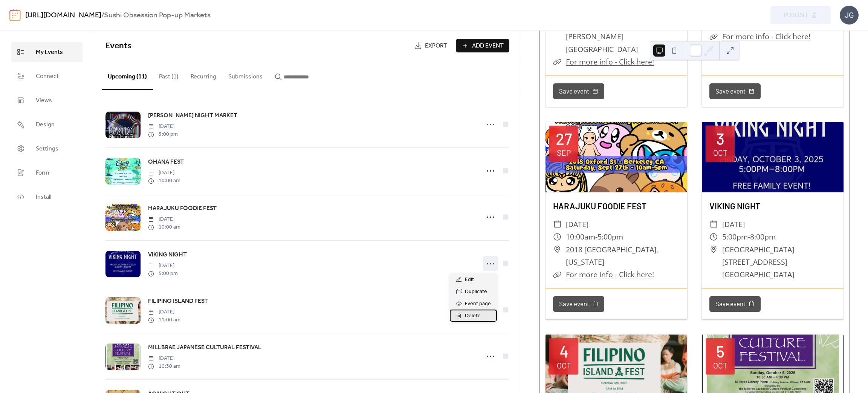 The image size is (868, 393). What do you see at coordinates (45, 125) in the screenshot?
I see `span: Design` at bounding box center [45, 125].